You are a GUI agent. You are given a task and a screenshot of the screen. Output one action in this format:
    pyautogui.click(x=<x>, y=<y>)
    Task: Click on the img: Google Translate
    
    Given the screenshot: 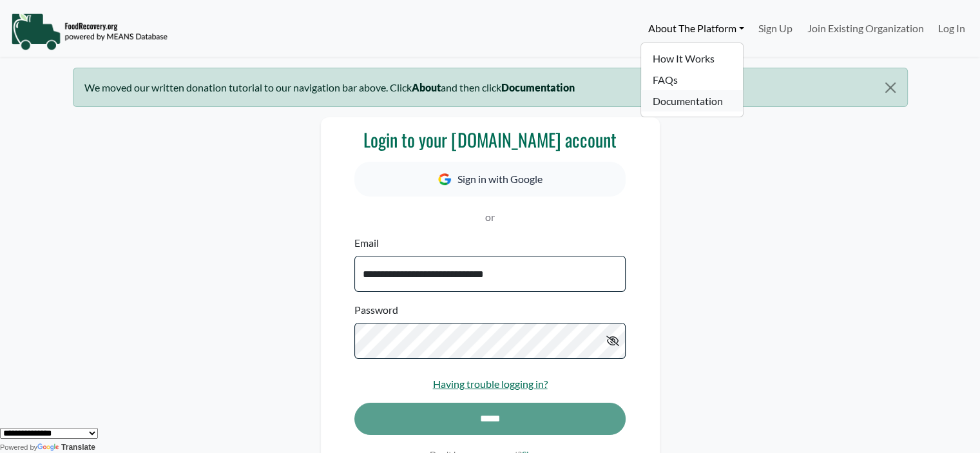 What is the action you would take?
    pyautogui.click(x=49, y=448)
    